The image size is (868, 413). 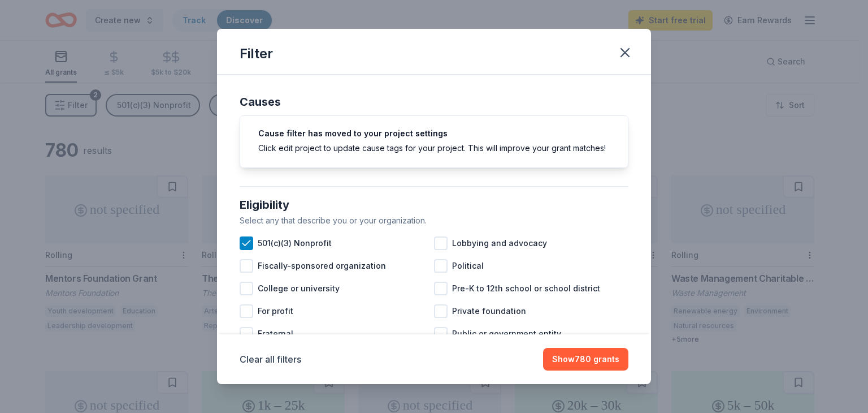 What do you see at coordinates (270, 359) in the screenshot?
I see `button: Clear all filters` at bounding box center [270, 359].